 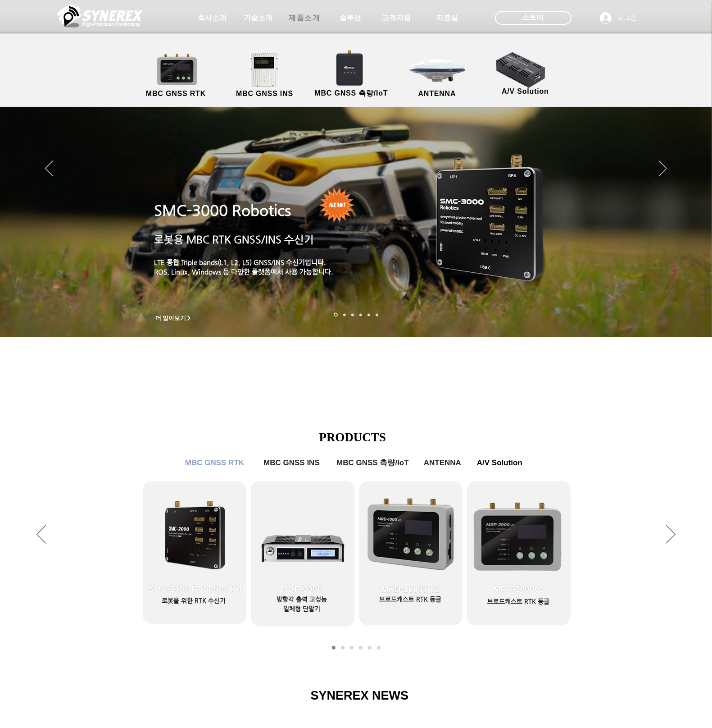 What do you see at coordinates (244, 271) in the screenshot?
I see `a: ROS, Linux, Windows 등 다양한 플랫폼에서 사용 가능합니다.` at bounding box center [244, 271].